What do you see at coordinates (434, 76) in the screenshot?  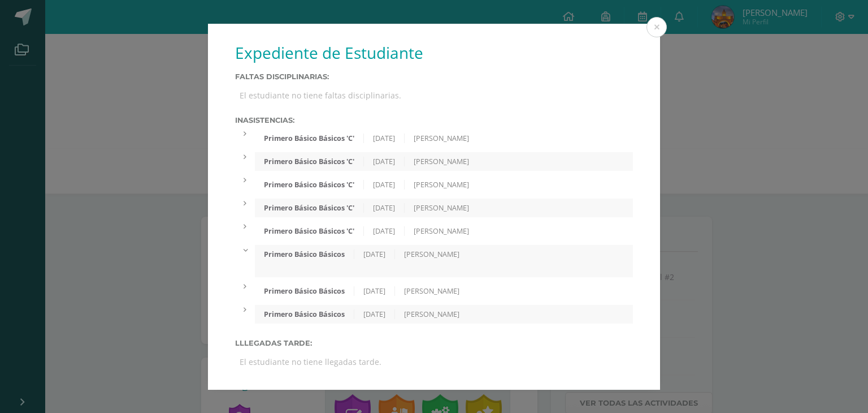 I see `label: Faltas Disciplinarias:` at bounding box center [434, 76].